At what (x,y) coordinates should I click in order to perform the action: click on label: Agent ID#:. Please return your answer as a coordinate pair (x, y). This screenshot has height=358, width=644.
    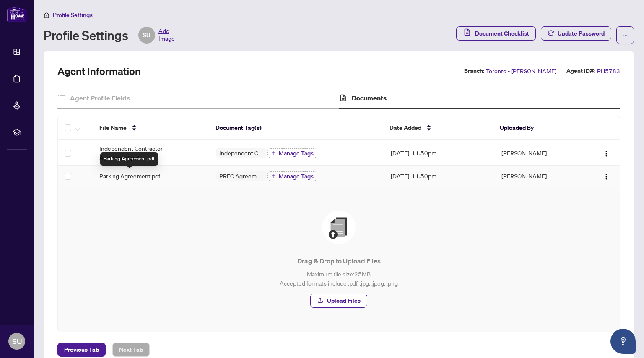
    Looking at the image, I should click on (581, 71).